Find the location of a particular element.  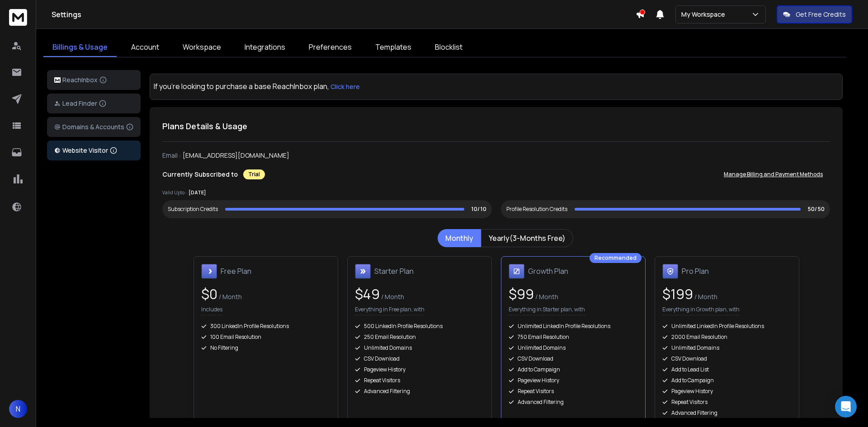

p: 50/ 50 is located at coordinates (816, 209).